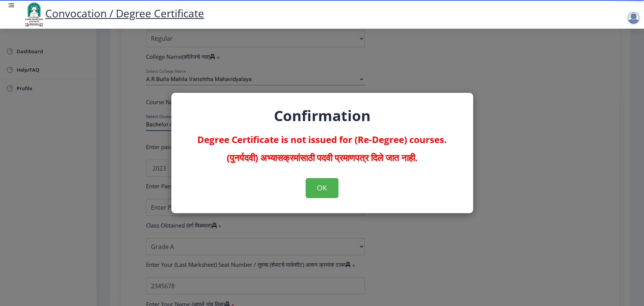 The height and width of the screenshot is (306, 644). I want to click on button: OK, so click(322, 188).